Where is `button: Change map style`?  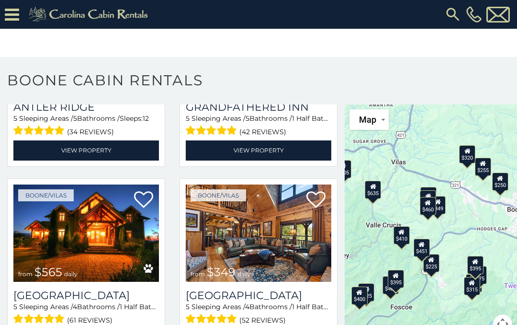
button: Change map style is located at coordinates (369, 119).